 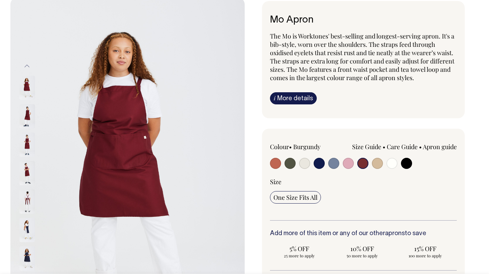 I want to click on span: 10% OFF, so click(x=362, y=248).